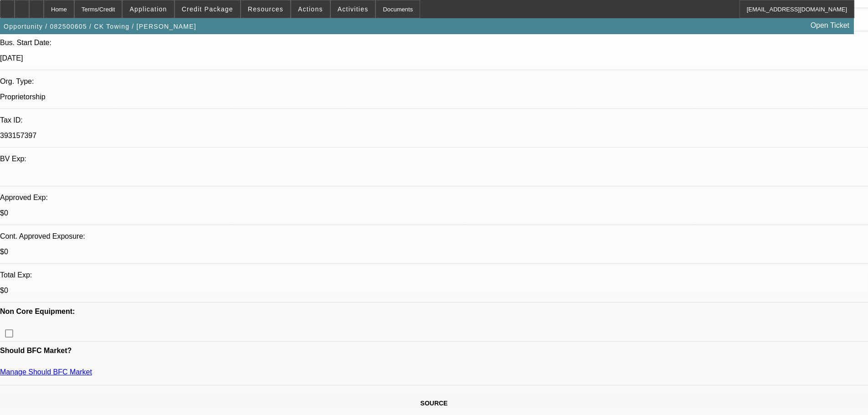 Image resolution: width=868 pixels, height=415 pixels. Describe the element at coordinates (265, 9) in the screenshot. I see `button: Resources` at that location.